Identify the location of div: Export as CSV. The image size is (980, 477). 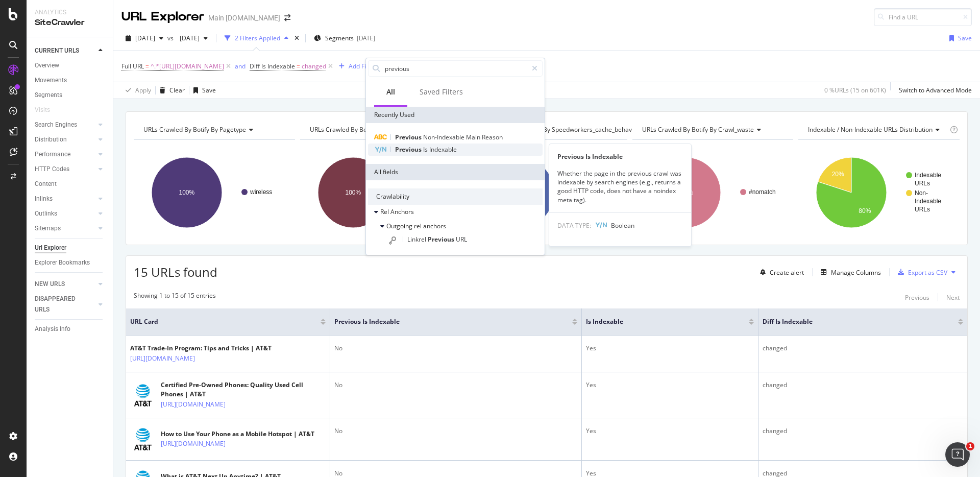
(927, 272).